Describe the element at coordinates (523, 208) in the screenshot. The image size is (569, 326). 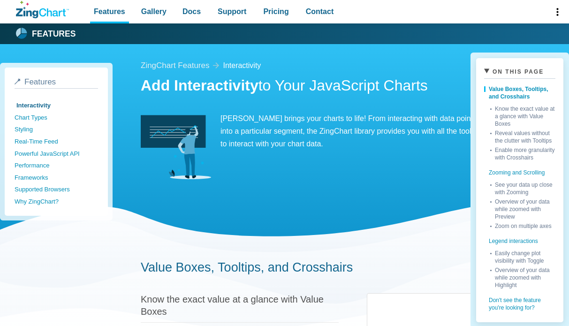
I see `a: Overview of your data while zoomed with Preview` at that location.